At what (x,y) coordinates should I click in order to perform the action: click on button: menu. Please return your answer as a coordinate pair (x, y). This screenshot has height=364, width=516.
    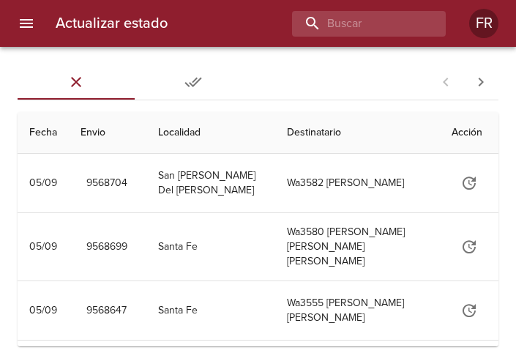
    Looking at the image, I should click on (26, 23).